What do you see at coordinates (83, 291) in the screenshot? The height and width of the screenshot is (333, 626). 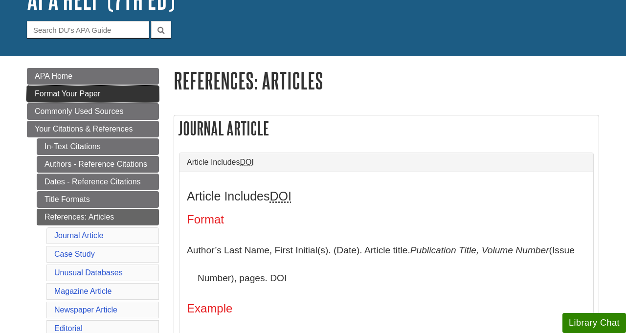 I see `a: Magazine Article` at bounding box center [83, 291].